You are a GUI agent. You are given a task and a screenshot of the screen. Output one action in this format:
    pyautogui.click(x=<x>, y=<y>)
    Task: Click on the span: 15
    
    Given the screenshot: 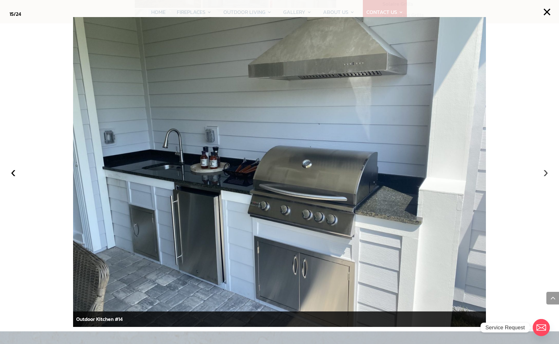 What is the action you would take?
    pyautogui.click(x=11, y=14)
    